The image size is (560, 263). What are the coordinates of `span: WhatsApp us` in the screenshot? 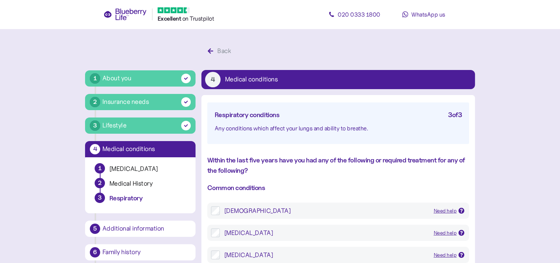 It's located at (428, 14).